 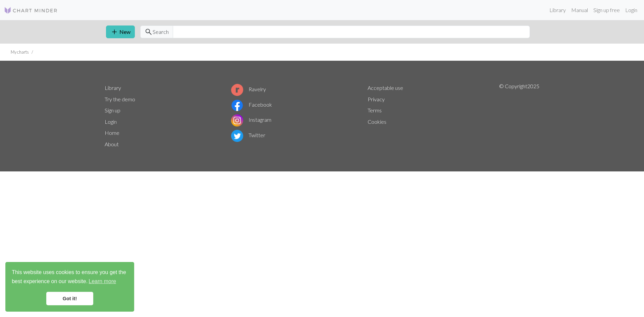 What do you see at coordinates (120, 99) in the screenshot?
I see `a: Try the demo` at bounding box center [120, 99].